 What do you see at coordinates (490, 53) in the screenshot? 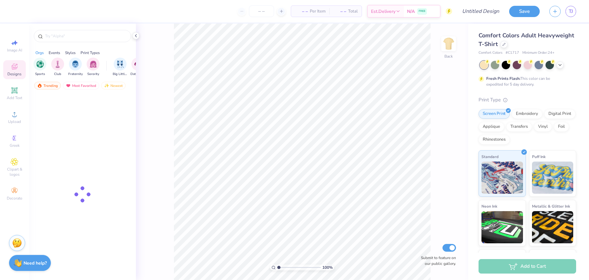
I see `span: Comfort Colors` at bounding box center [490, 53].